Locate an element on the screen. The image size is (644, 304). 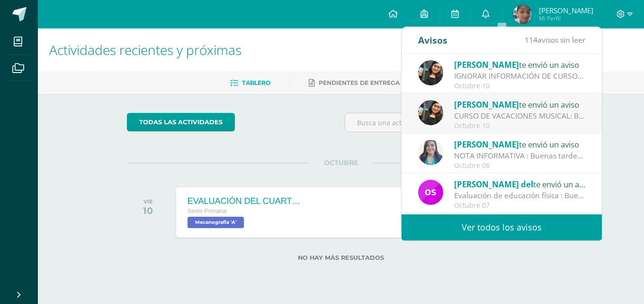
img: be92b6c484970536b82811644e40775c.png is located at coordinates (431, 152).